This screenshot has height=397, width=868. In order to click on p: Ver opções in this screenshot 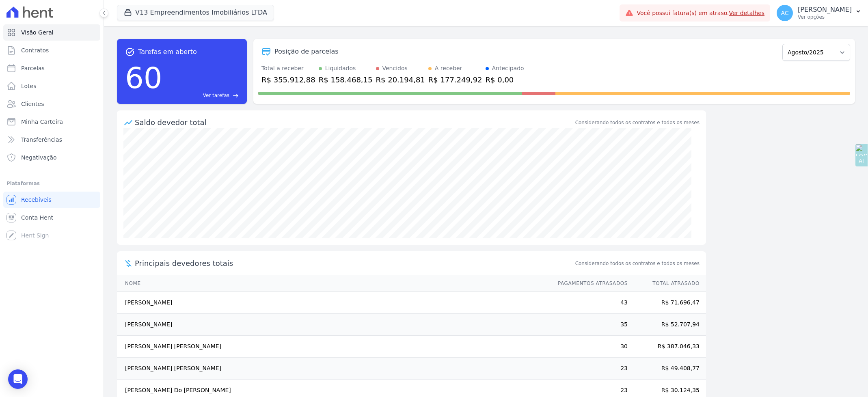, I will do `click(824, 17)`.